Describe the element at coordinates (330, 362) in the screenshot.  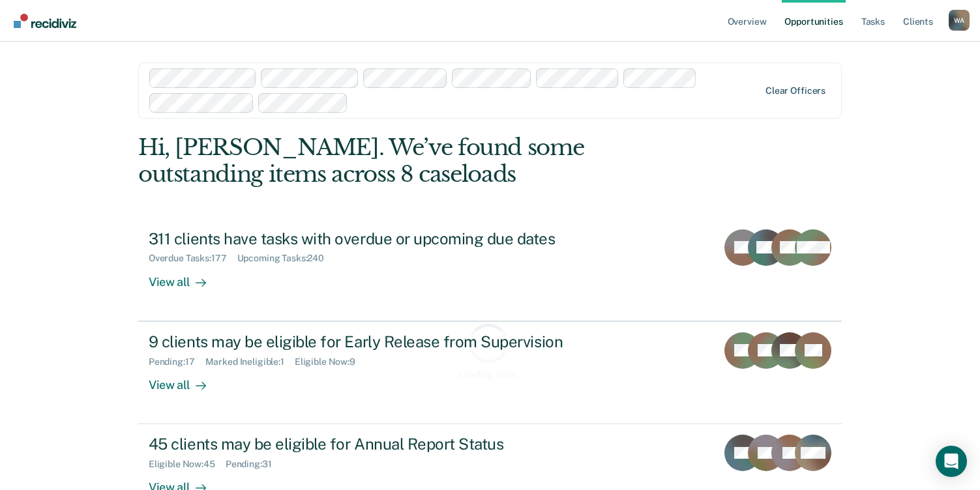
I see `div: Eligible Now : 9` at that location.